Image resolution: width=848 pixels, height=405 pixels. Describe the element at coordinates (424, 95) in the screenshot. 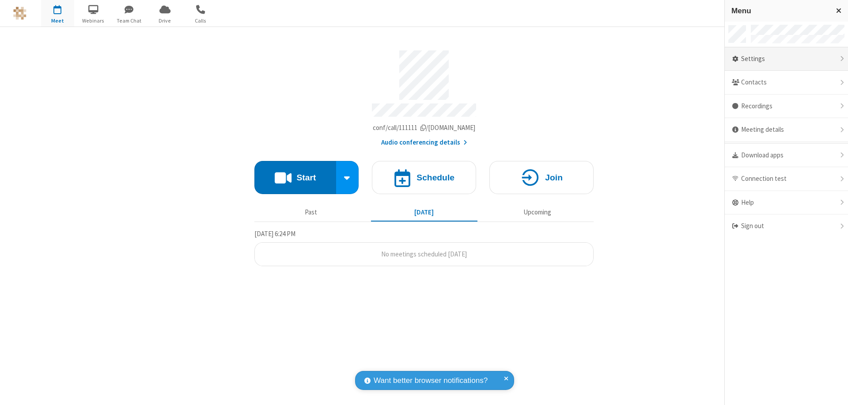

I see `section: Account details` at that location.